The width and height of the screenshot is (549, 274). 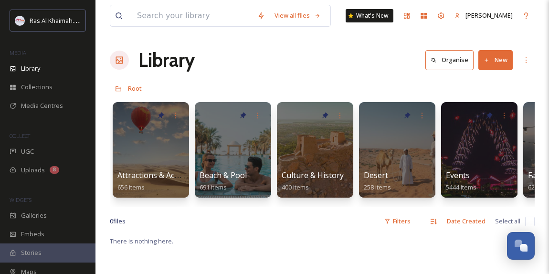 I want to click on h1: Library, so click(x=167, y=60).